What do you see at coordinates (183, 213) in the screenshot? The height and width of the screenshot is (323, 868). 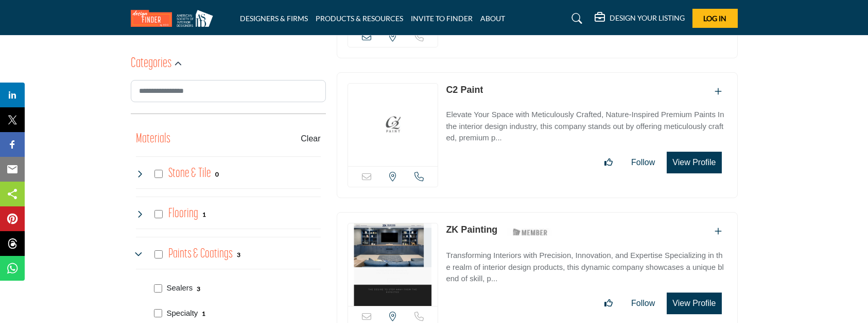 I see `h4: Flooring: Flooring` at bounding box center [183, 213].